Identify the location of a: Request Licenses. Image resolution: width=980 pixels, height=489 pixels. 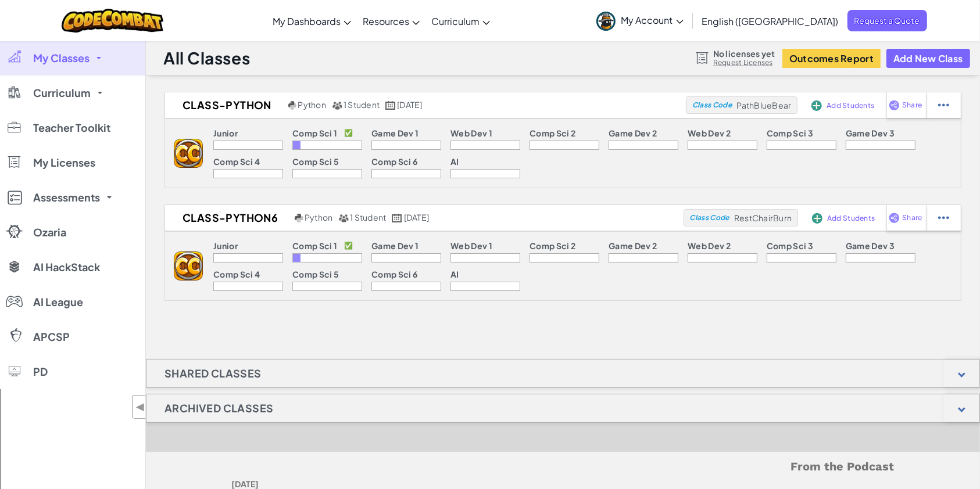
(744, 62).